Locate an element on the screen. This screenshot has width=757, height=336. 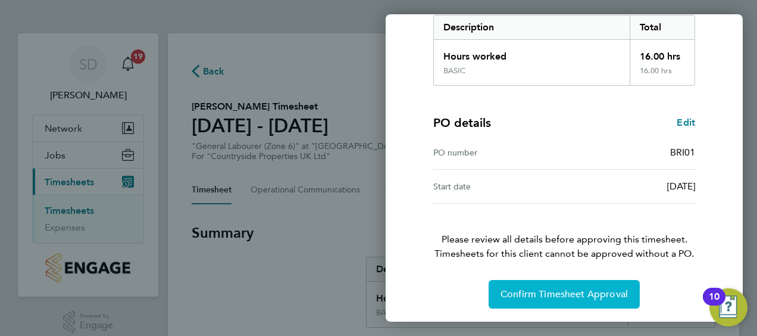
span: Timesheets for this client cannot be approved without a PO. is located at coordinates (564, 254).